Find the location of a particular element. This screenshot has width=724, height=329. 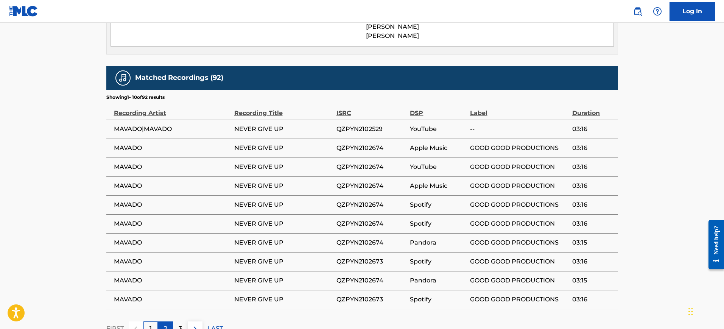

img: Matched Recordings is located at coordinates (123, 78).